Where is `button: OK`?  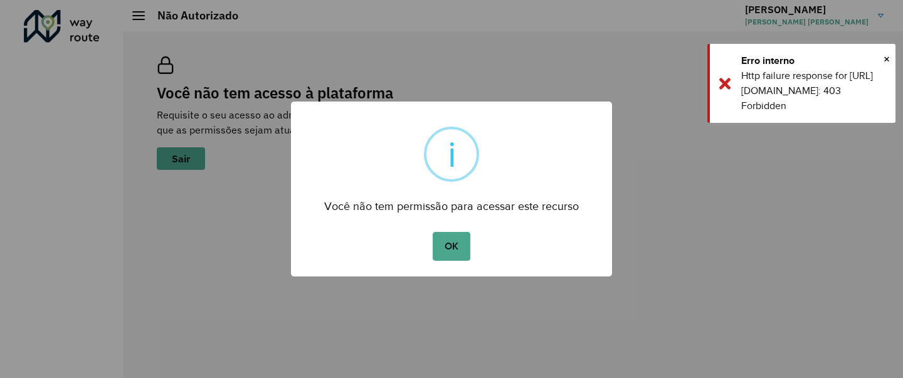
button: OK is located at coordinates (451, 246).